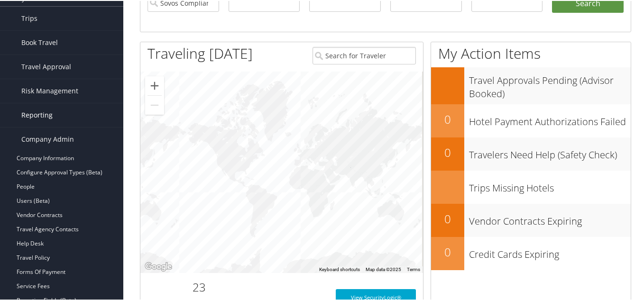 The height and width of the screenshot is (300, 644). Describe the element at coordinates (29, 18) in the screenshot. I see `span: Trips` at that location.